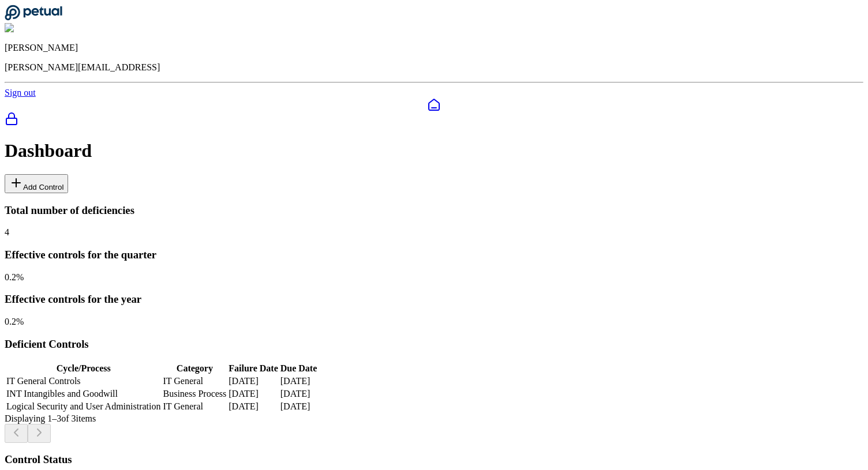 The image size is (868, 470). What do you see at coordinates (7, 232) in the screenshot?
I see `span: 4` at bounding box center [7, 232].